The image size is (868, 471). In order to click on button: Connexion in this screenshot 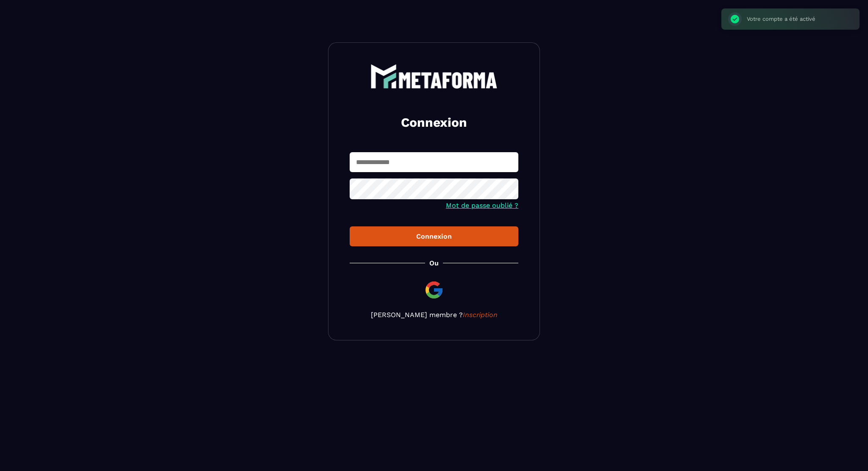, I will do `click(434, 236)`.